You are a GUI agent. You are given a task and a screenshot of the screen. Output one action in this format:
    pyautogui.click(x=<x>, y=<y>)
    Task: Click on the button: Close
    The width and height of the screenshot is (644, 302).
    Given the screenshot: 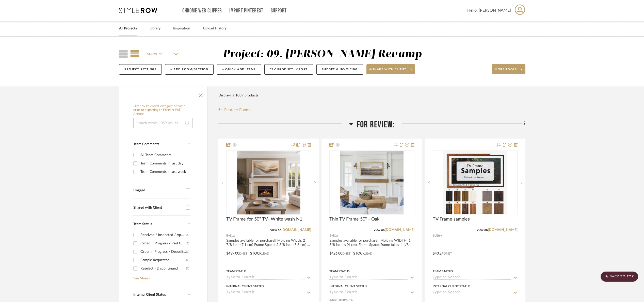 What is the action you would take?
    pyautogui.click(x=201, y=94)
    